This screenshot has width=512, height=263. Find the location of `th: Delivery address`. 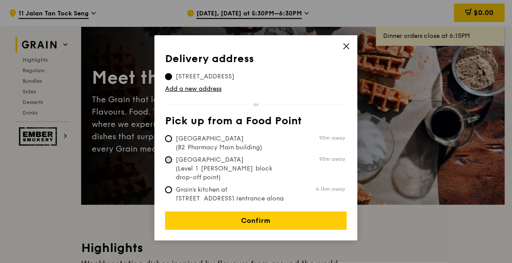

th: Delivery address is located at coordinates (256, 61).